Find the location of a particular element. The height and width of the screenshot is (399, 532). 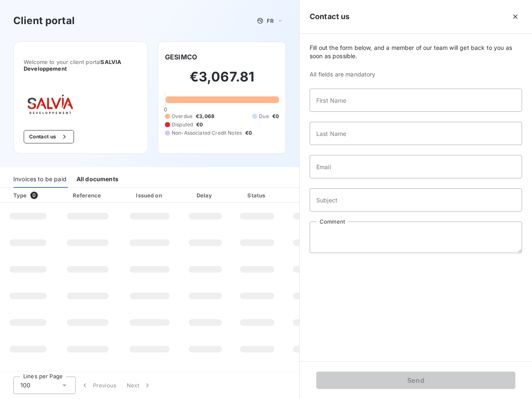

button: Contact us is located at coordinates (48, 137).